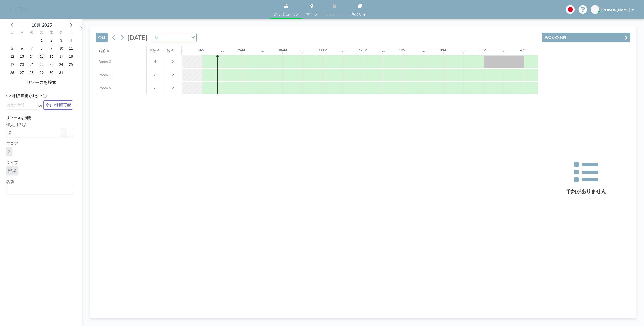 This screenshot has width=644, height=326. I want to click on span: 2025年10月9日木曜日, so click(51, 48).